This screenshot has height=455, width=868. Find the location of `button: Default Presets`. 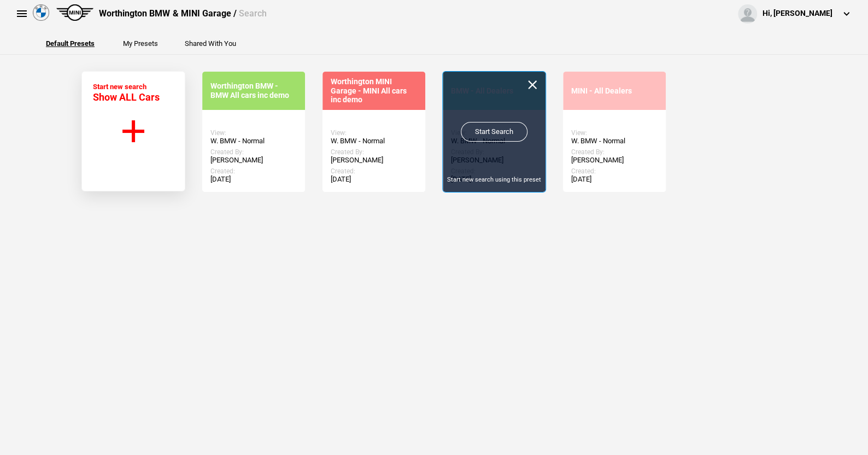

button: Default Presets is located at coordinates (70, 43).